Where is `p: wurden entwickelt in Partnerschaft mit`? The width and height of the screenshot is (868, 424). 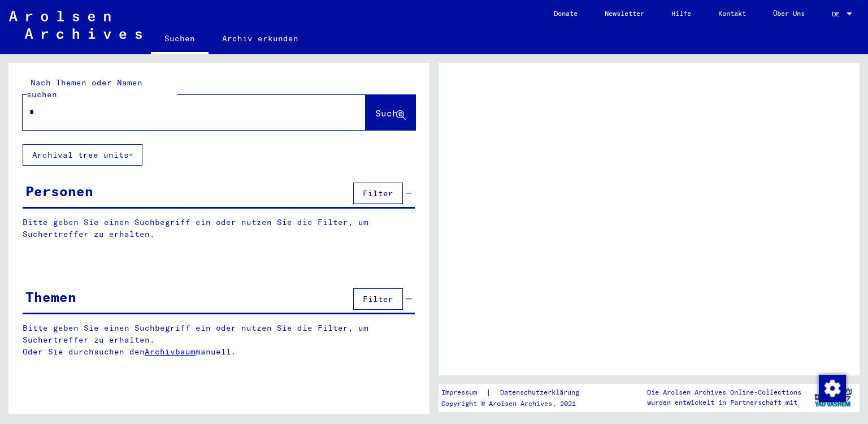 p: wurden entwickelt in Partnerschaft mit is located at coordinates (724, 403).